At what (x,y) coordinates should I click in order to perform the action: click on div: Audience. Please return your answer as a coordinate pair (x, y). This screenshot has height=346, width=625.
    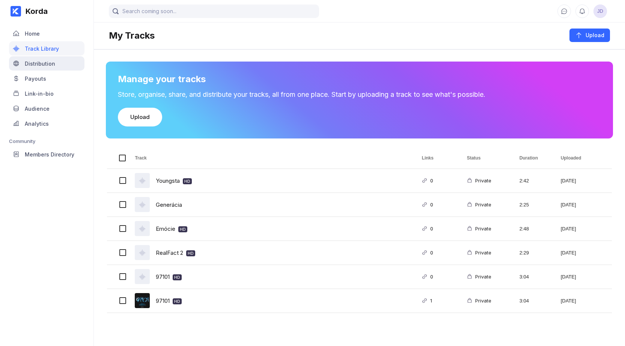
    Looking at the image, I should click on (37, 109).